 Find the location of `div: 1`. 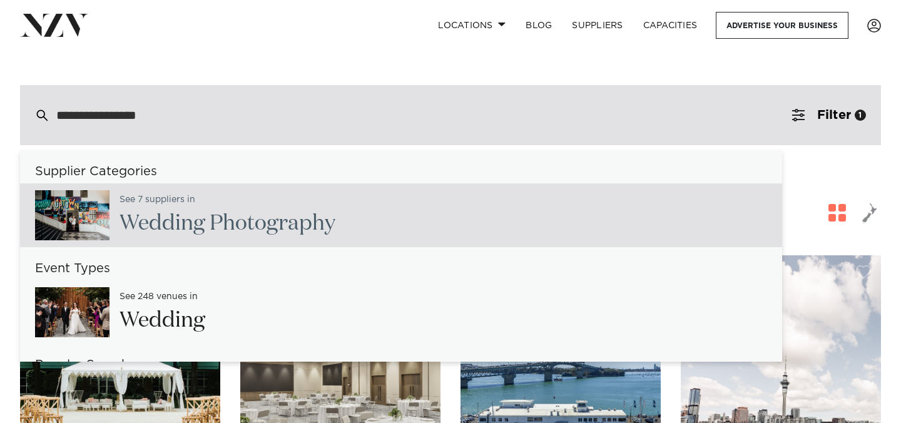

div: 1 is located at coordinates (860, 115).